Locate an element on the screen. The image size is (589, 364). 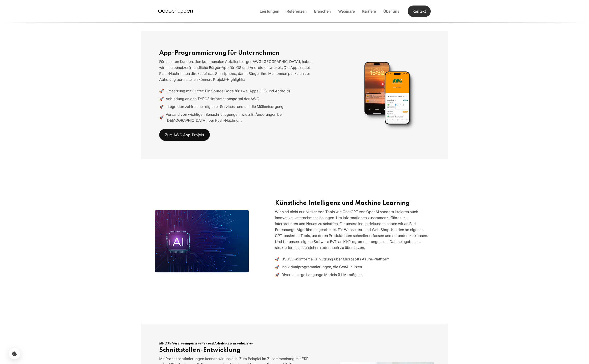
h3: Mit APIs Verbindungen schaffen und Arbeitskosten reduzieren is located at coordinates (236, 344).